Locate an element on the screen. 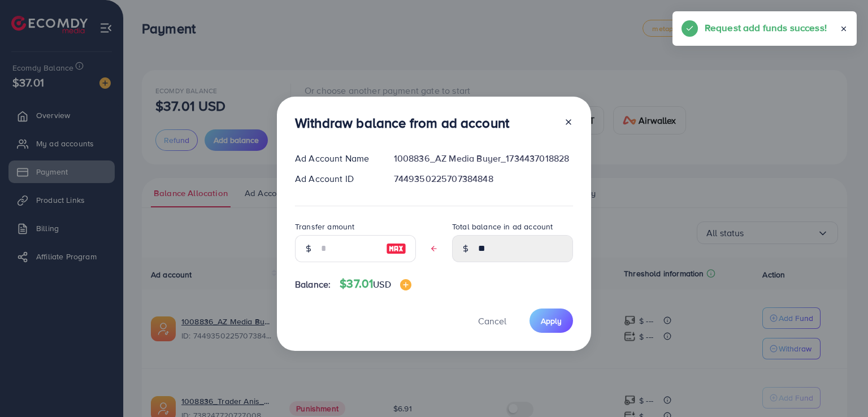 This screenshot has height=417, width=868. span: Balance: is located at coordinates (313, 284).